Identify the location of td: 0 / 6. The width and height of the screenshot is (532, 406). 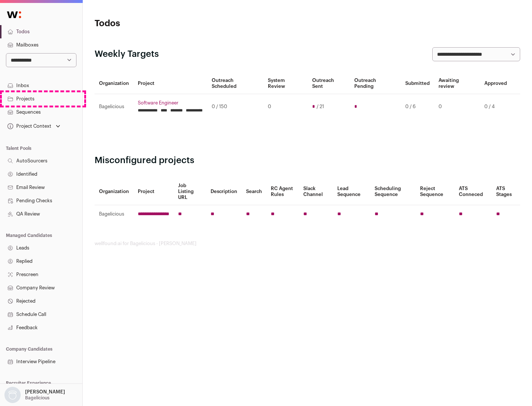
(418, 106).